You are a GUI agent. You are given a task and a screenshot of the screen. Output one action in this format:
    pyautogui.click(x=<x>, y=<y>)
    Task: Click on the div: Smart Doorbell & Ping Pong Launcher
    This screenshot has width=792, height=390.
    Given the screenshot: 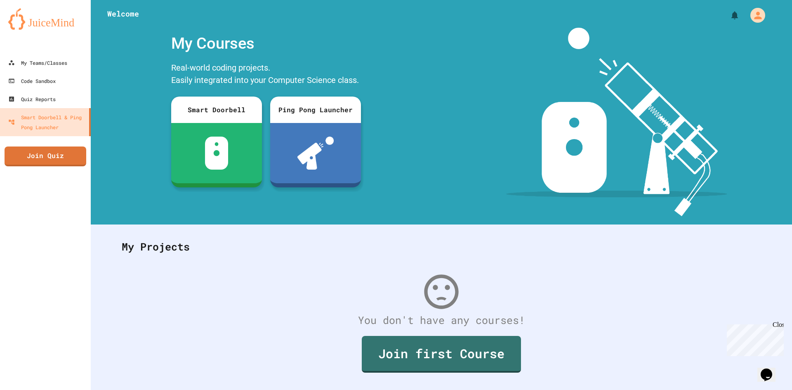 What is the action you would take?
    pyautogui.click(x=47, y=122)
    